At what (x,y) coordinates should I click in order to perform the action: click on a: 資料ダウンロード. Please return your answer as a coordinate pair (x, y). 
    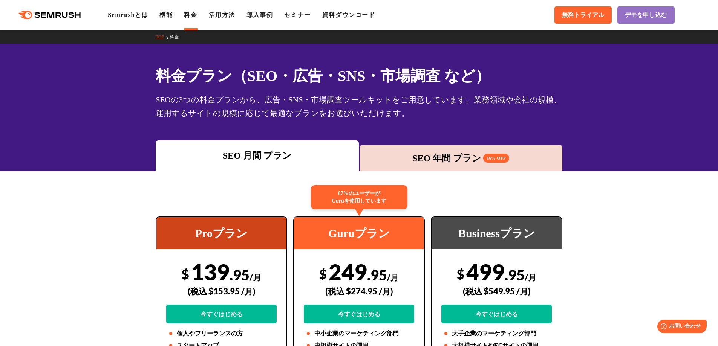
    Looking at the image, I should click on (349, 15).